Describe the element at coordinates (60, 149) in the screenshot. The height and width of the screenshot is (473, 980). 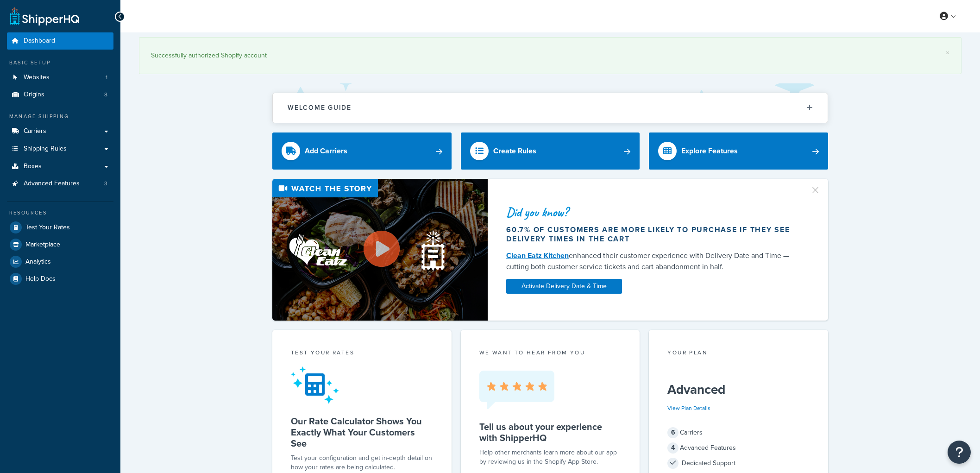
I see `a: Shipping Rules` at that location.